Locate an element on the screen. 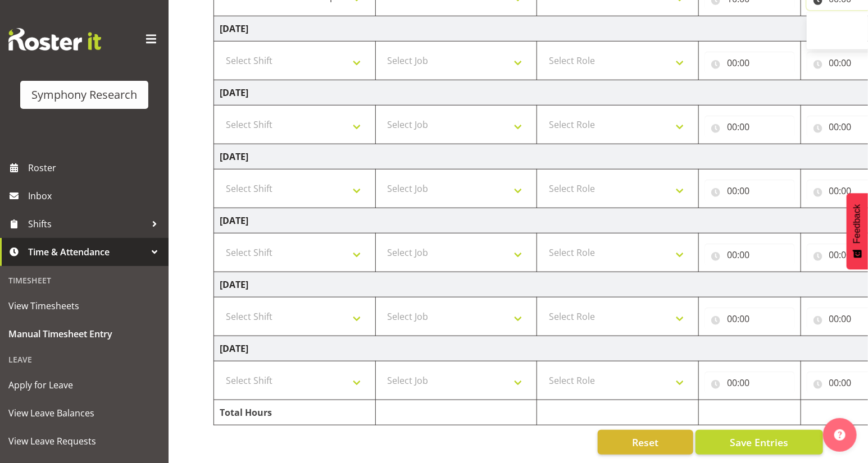 The height and width of the screenshot is (463, 868). a: View Timesheets is located at coordinates (84, 306).